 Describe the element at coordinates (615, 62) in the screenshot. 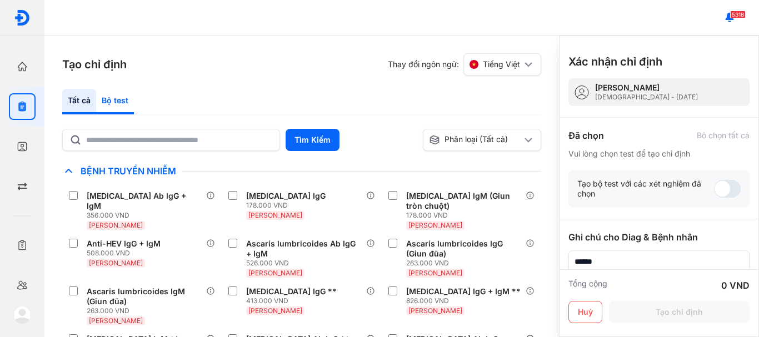

I see `h3: Xác nhận chỉ định` at that location.